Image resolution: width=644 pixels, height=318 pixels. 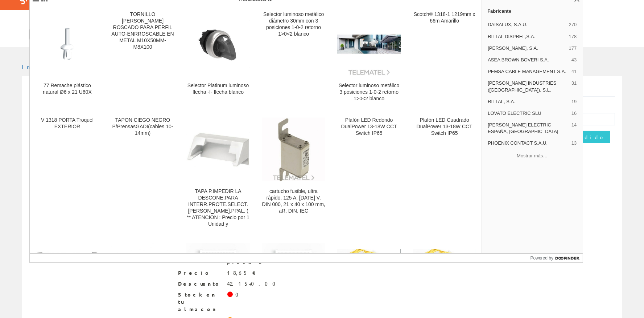 What do you see at coordinates (528, 102) in the screenshot?
I see `span: RITTAL, S.A.` at bounding box center [528, 102].